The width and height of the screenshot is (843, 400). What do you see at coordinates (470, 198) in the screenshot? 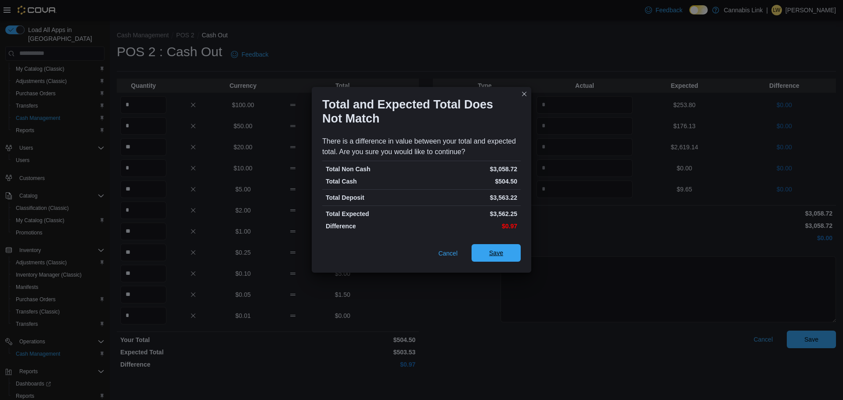
I see `p: $3,563.22` at bounding box center [470, 198].